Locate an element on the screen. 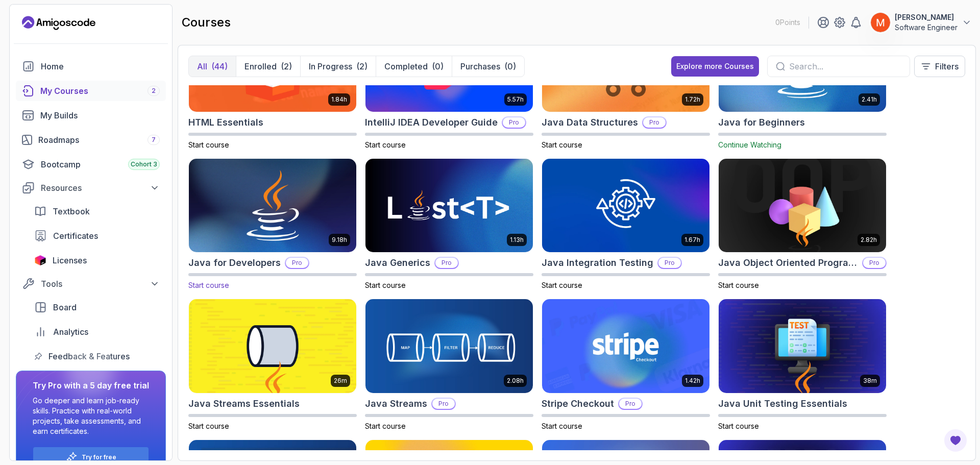 The image size is (980, 465). span: Licenses is located at coordinates (69, 261).